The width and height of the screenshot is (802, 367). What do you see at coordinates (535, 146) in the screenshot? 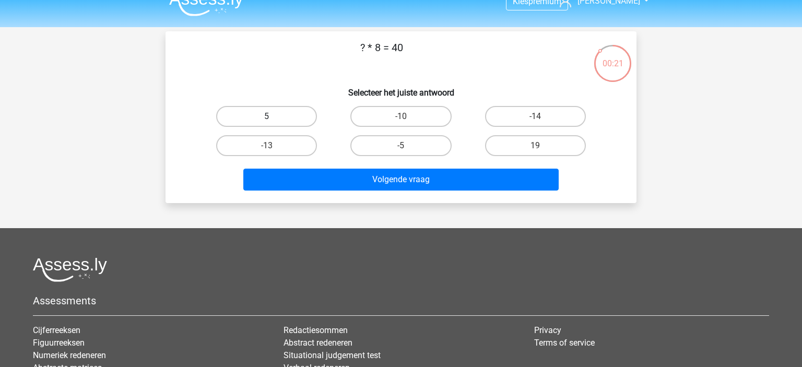
I see `label: 19` at bounding box center [535, 146].